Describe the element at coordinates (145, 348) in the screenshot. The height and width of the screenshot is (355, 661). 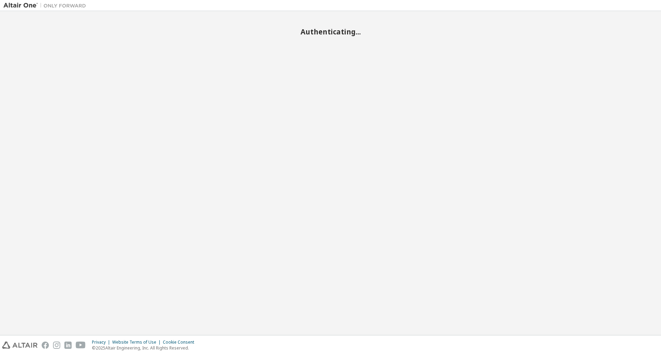
I see `p: © 2025 Altair Engineering, Inc. All Rights Reserved.` at that location.